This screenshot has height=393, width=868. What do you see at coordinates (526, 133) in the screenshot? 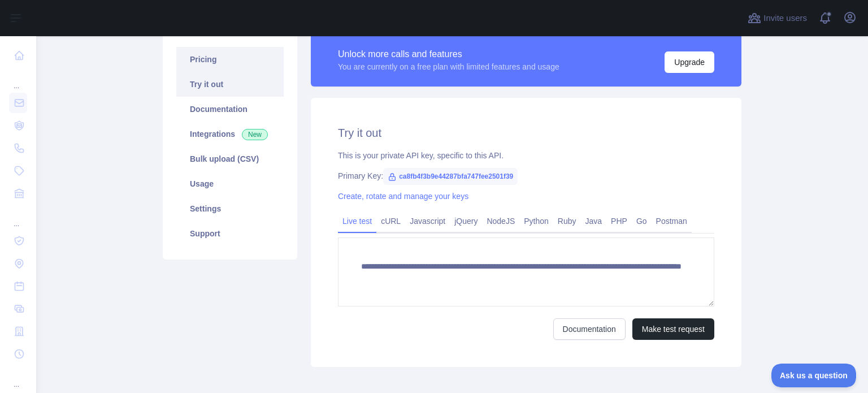
I see `h2: Try it out` at bounding box center [526, 133].